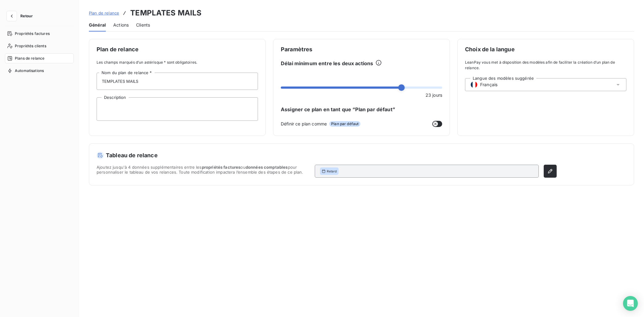  I want to click on span: Français, so click(489, 84).